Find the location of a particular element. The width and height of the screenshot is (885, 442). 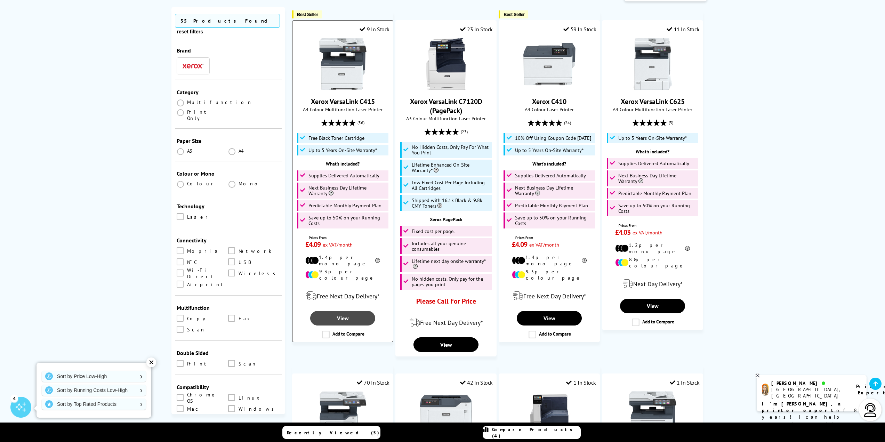

div: 59 In Stock is located at coordinates (580, 29).